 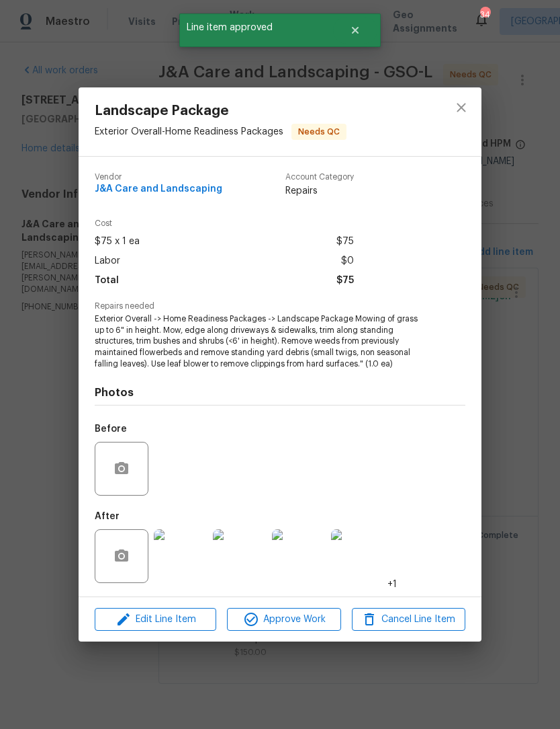 I want to click on span: Vendor, so click(x=158, y=177).